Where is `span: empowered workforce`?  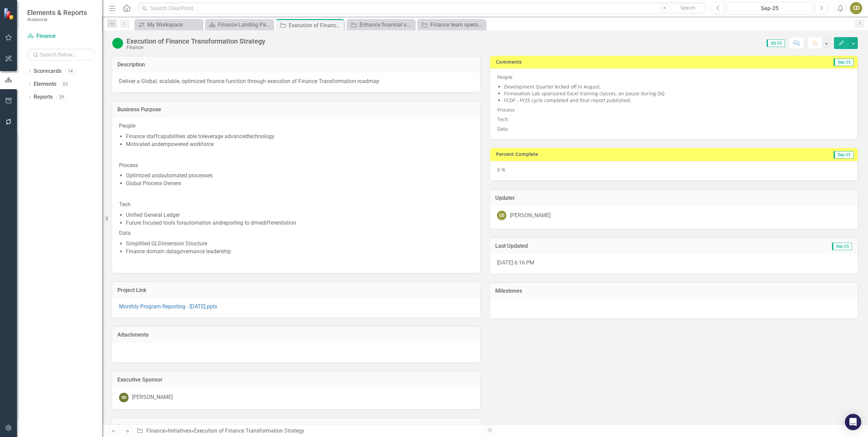 span: empowered workforce is located at coordinates (187, 144).